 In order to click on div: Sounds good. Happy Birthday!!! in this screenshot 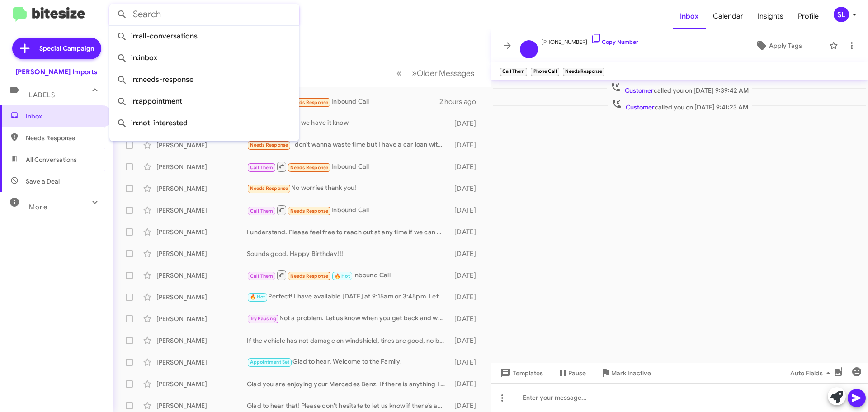, I will do `click(348, 253)`.